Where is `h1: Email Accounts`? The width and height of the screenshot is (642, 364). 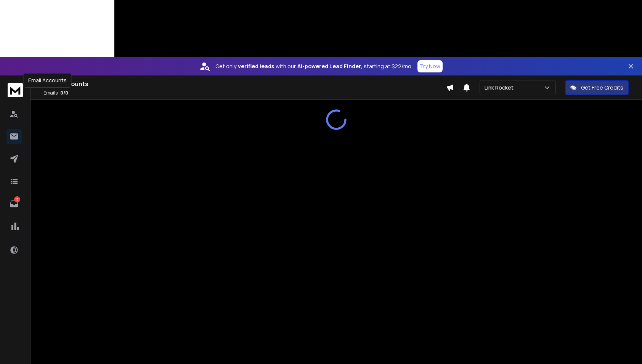
h1: Email Accounts is located at coordinates (245, 84).